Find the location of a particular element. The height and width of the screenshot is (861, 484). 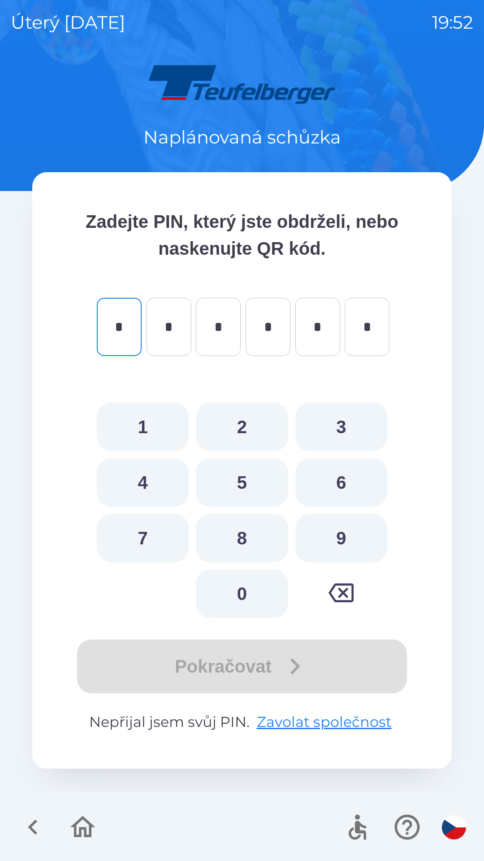

button: Zavolat společnost is located at coordinates (324, 722).